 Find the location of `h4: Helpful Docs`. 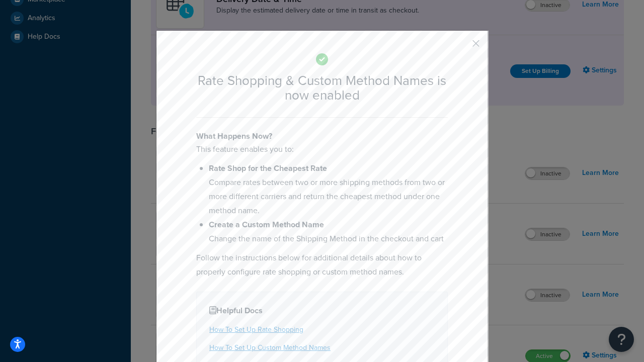

h4: Helpful Docs is located at coordinates (322, 311).